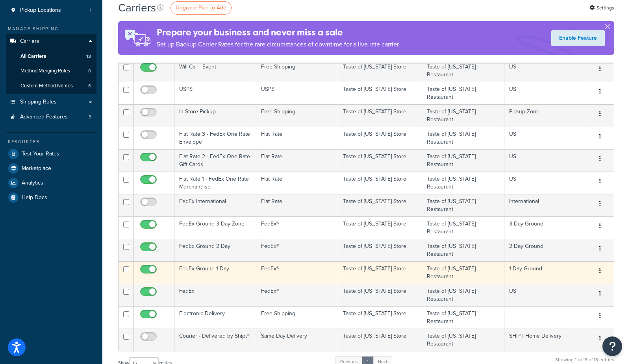 The image size is (630, 364). What do you see at coordinates (90, 117) in the screenshot?
I see `span: 3` at bounding box center [90, 117].